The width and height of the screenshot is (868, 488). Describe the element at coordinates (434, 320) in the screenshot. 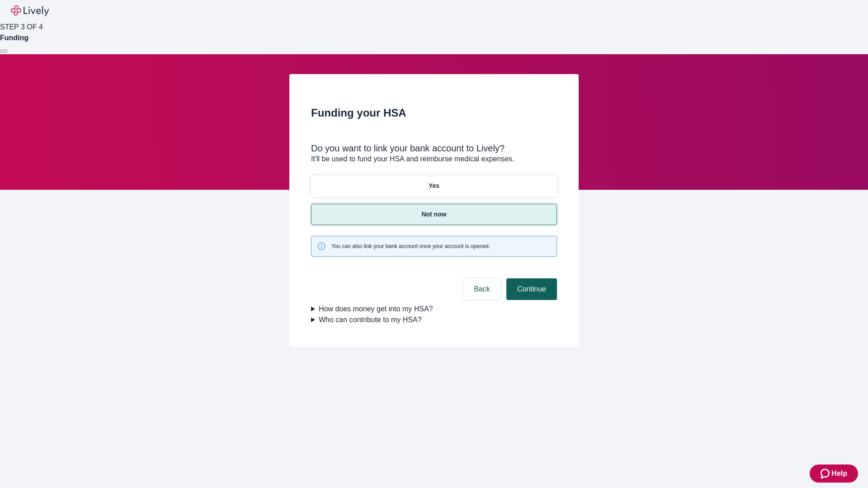

I see `summary: Who can contribute to my HSA?` at that location.